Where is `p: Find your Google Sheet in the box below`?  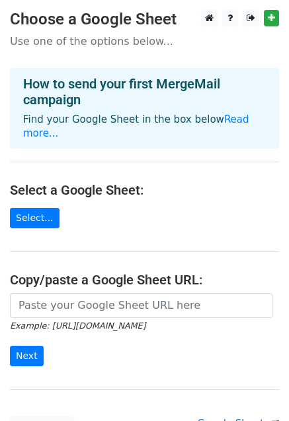 p: Find your Google Sheet in the box below is located at coordinates (144, 127).